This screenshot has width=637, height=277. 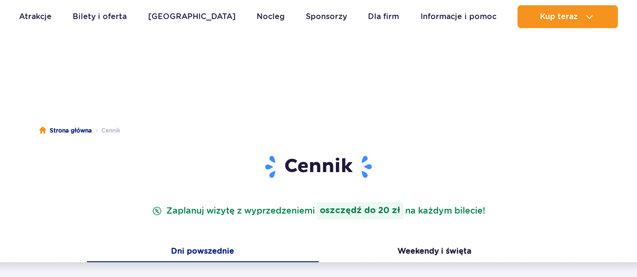 What do you see at coordinates (360, 211) in the screenshot?
I see `strong: oszczędź do 20 zł` at bounding box center [360, 211].